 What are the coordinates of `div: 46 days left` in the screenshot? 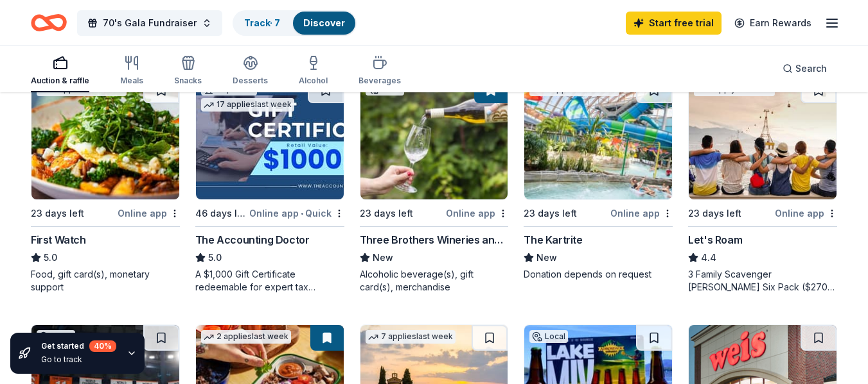 It's located at (221, 213).